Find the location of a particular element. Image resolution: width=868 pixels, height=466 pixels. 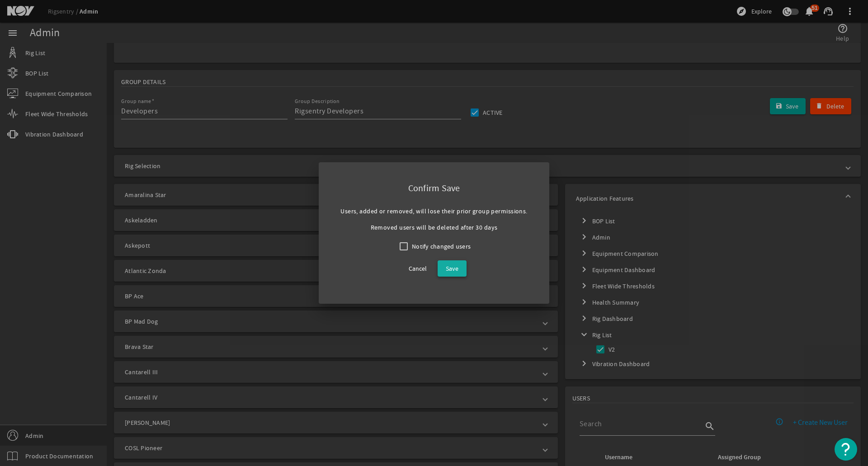

div: Removed users will be deleted after 30 days is located at coordinates (434, 231).